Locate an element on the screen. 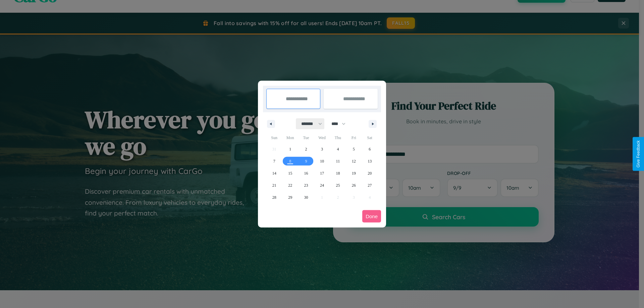 The height and width of the screenshot is (308, 644). button: 25 is located at coordinates (338, 185).